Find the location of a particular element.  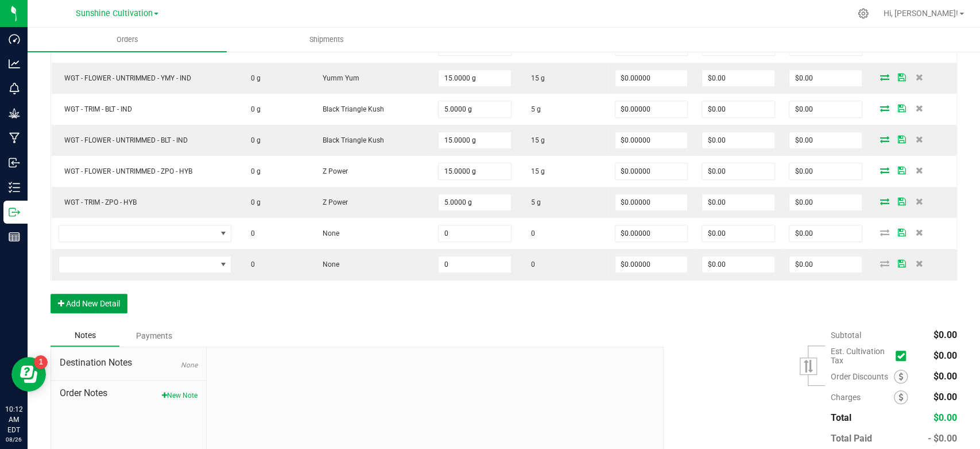

inline-svg: Manufacturing is located at coordinates (14, 138).